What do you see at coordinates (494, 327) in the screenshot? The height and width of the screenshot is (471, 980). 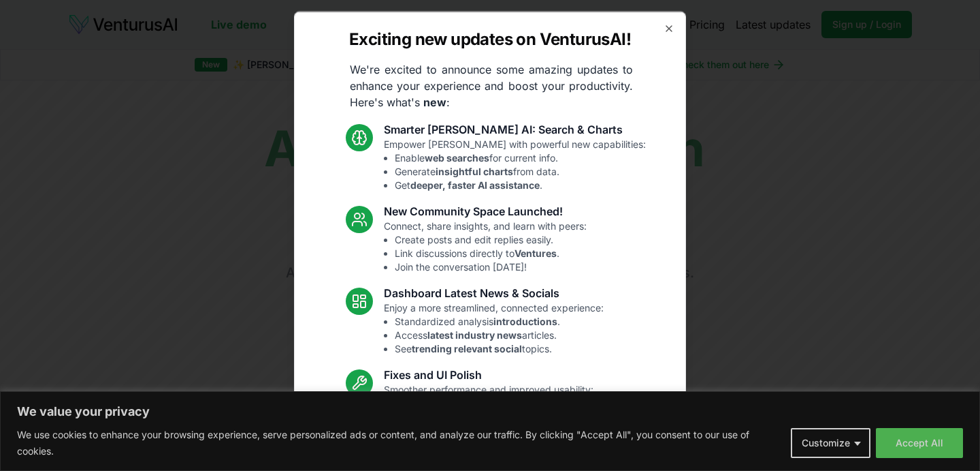 I see `p: Enjoy a more streamlined, connected experience:` at bounding box center [494, 327].